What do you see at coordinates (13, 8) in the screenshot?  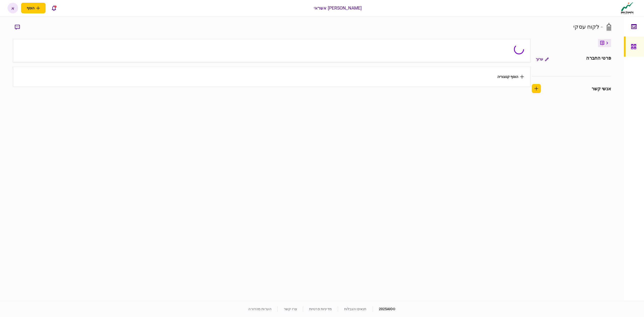 I see `div: א` at bounding box center [13, 8].